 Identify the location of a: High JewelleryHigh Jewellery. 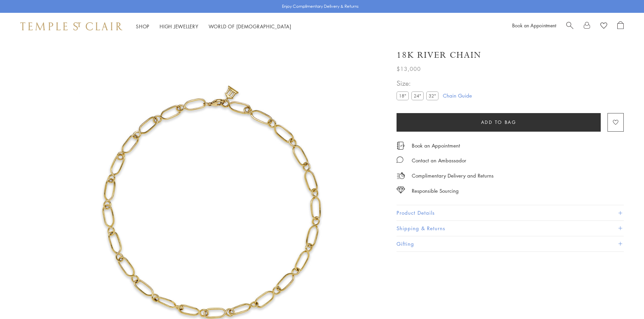
(179, 26).